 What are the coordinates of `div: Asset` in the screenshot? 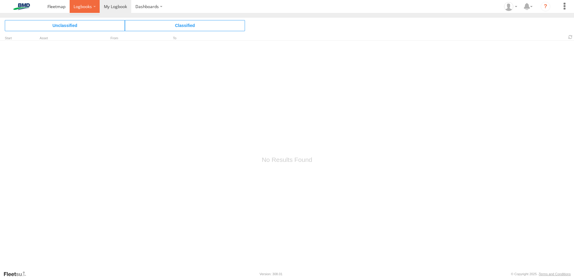 It's located at (70, 38).